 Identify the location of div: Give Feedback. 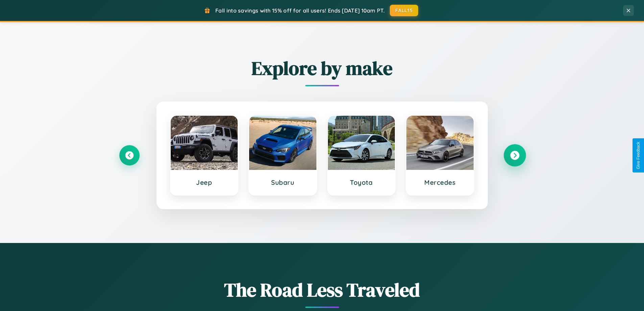
(638, 156).